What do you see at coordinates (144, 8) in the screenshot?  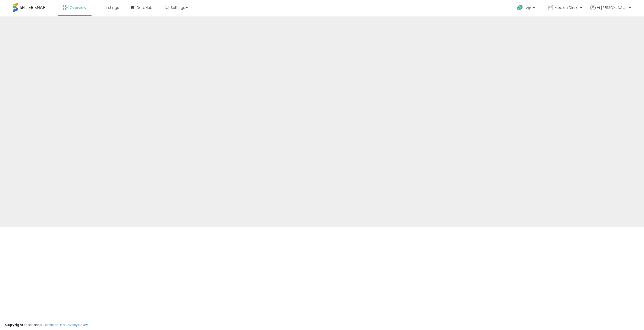 I see `span: DataHub` at bounding box center [144, 8].